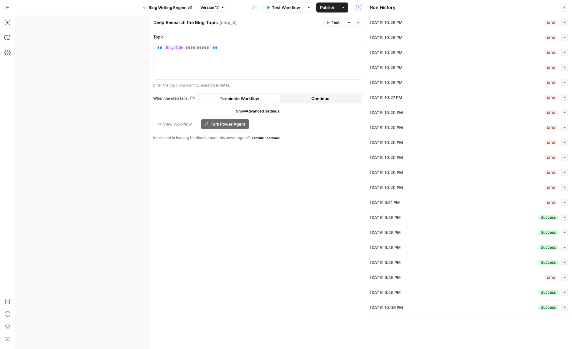 Image resolution: width=572 pixels, height=349 pixels. What do you see at coordinates (186, 23) in the screenshot?
I see `textarea: Deep Research the Blog Topic` at bounding box center [186, 23].